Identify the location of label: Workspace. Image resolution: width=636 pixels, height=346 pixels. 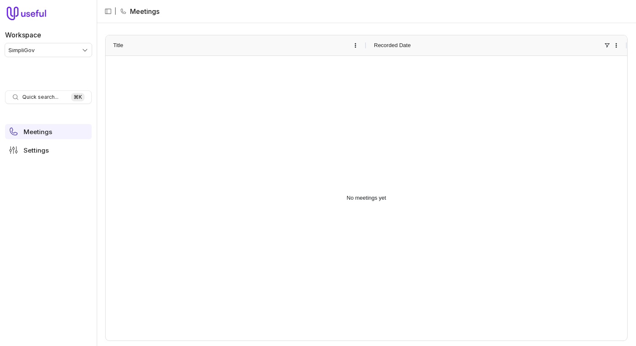
(23, 35).